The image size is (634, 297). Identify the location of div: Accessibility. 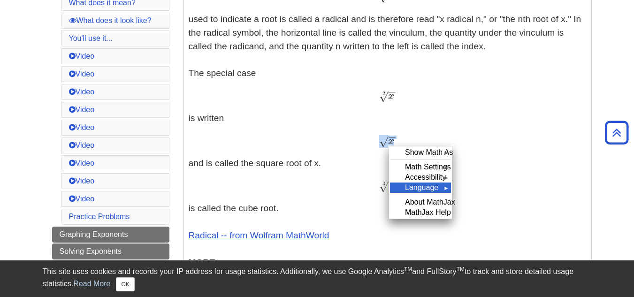
(420, 177).